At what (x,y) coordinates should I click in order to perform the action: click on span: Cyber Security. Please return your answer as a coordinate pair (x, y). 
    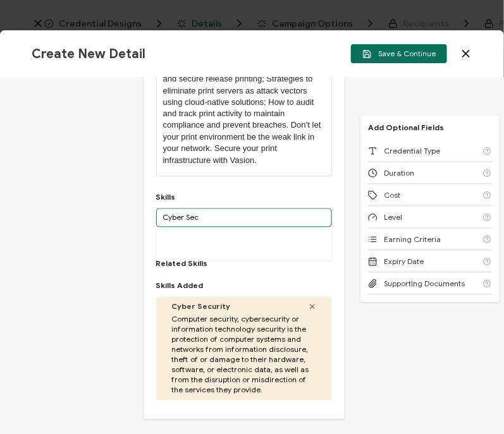
    Looking at the image, I should click on (201, 306).